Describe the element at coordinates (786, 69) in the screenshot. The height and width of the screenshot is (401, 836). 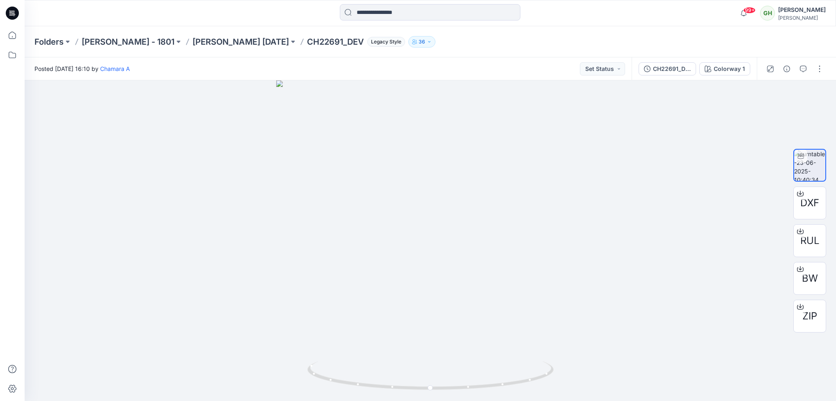
I see `button: Details` at that location.